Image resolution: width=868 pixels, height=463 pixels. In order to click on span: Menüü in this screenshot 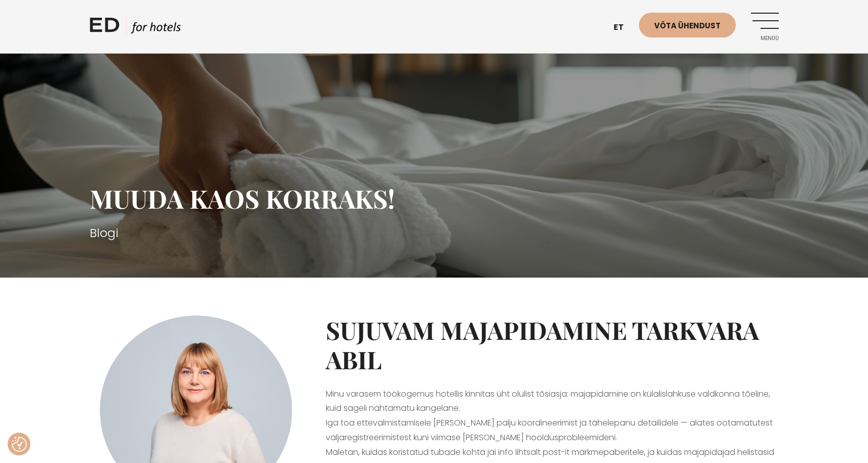, I will do `click(765, 39)`.